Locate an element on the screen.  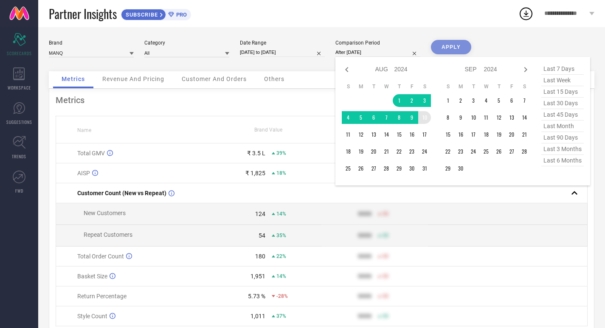
td: Sun Sep 08 2024 is located at coordinates (448, 118).